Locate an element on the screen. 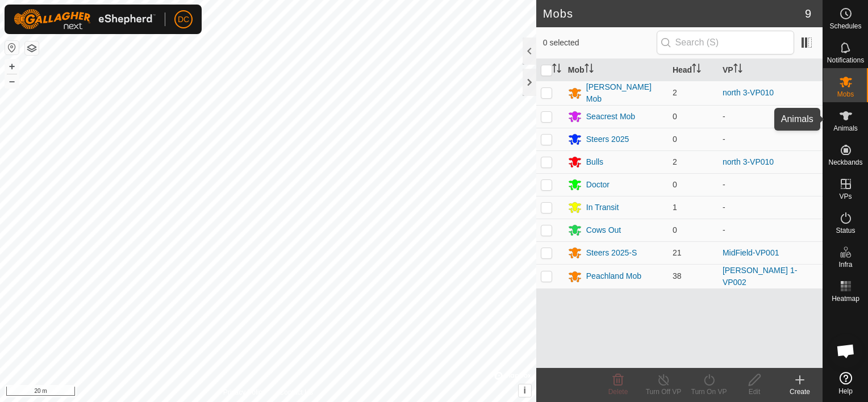 The width and height of the screenshot is (868, 402). a: MidField-VP001 is located at coordinates (751, 253).